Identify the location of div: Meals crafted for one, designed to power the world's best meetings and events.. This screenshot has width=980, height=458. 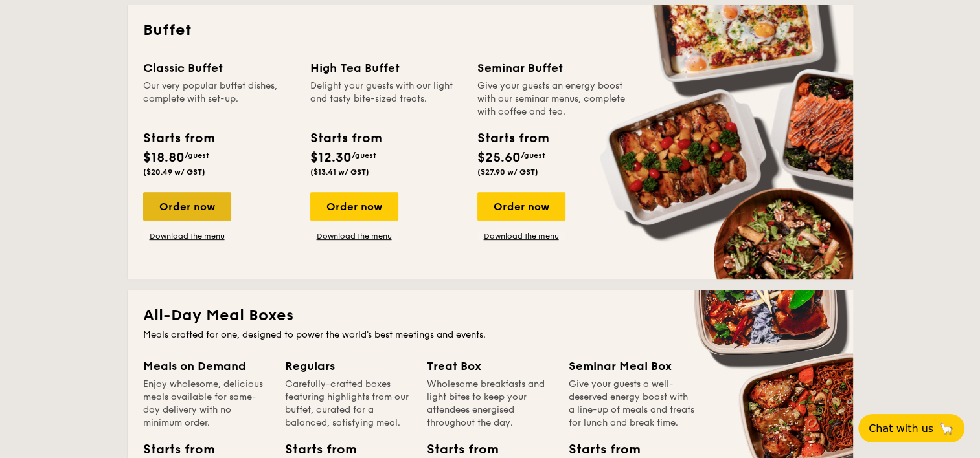
(490, 335).